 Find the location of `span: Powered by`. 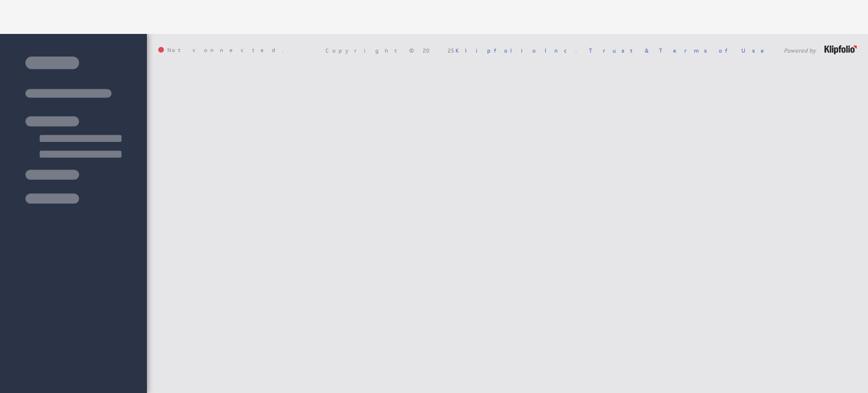

span: Powered by is located at coordinates (800, 50).